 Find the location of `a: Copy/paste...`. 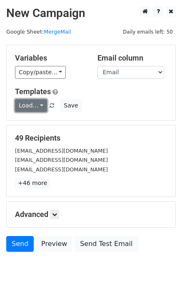

a: Copy/paste... is located at coordinates (40, 72).